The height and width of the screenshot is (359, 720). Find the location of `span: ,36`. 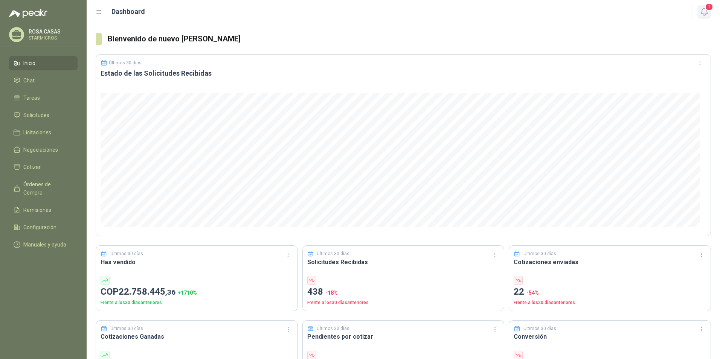

span: ,36 is located at coordinates (170, 292).